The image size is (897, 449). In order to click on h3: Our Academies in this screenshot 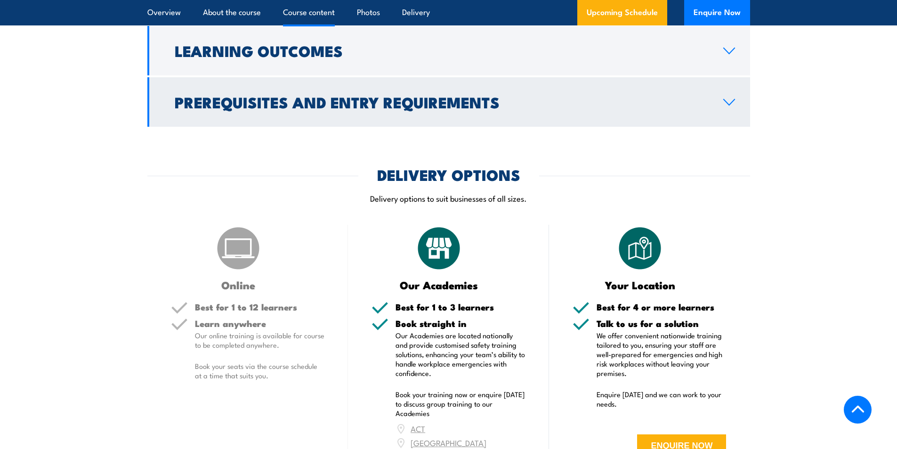, I will do `click(439, 284)`.